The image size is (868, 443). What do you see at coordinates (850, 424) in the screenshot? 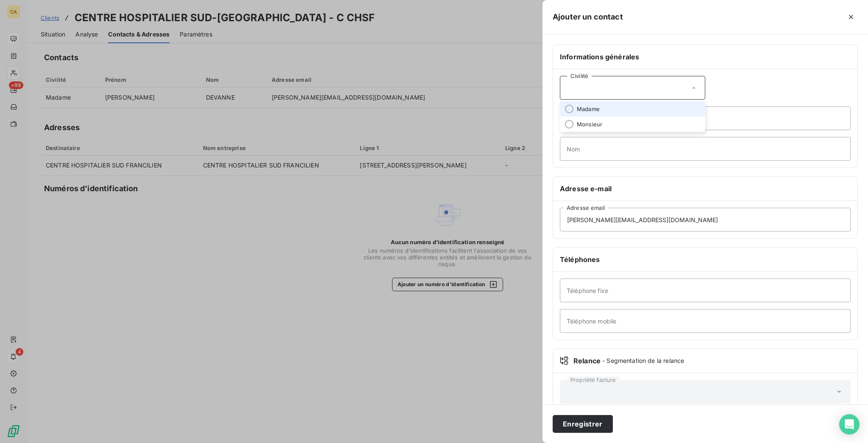
I see `div: Open Intercom Messenger` at bounding box center [850, 424].